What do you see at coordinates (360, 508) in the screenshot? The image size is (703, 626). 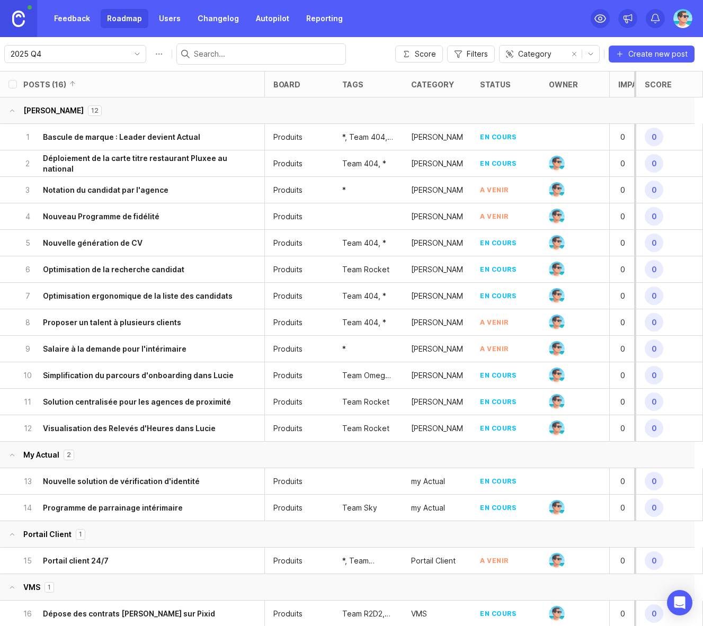 I see `p: Team Sky` at bounding box center [360, 508].